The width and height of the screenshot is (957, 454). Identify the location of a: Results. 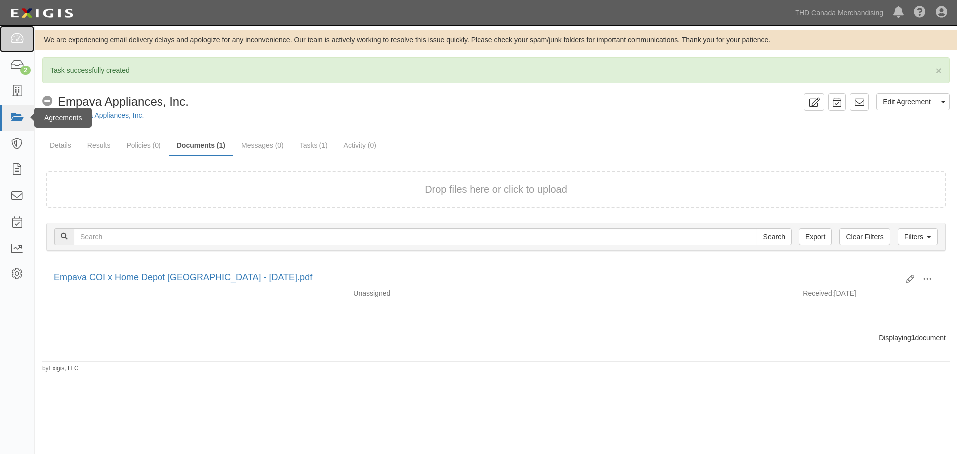
(99, 145).